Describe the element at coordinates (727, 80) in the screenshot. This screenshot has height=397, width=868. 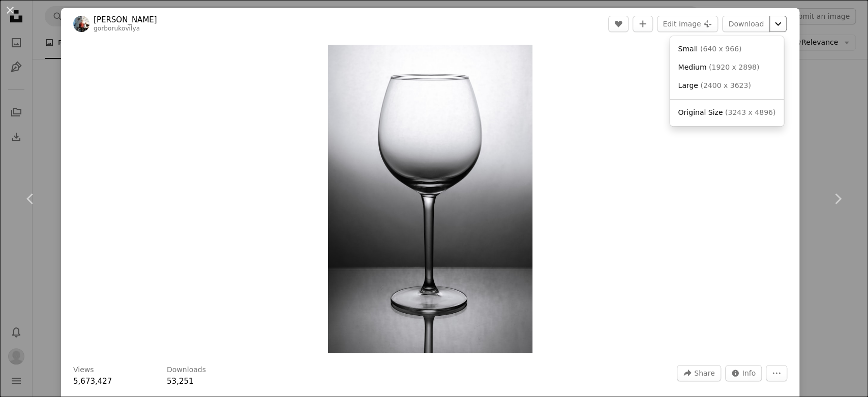
I see `div: Choose download size` at that location.